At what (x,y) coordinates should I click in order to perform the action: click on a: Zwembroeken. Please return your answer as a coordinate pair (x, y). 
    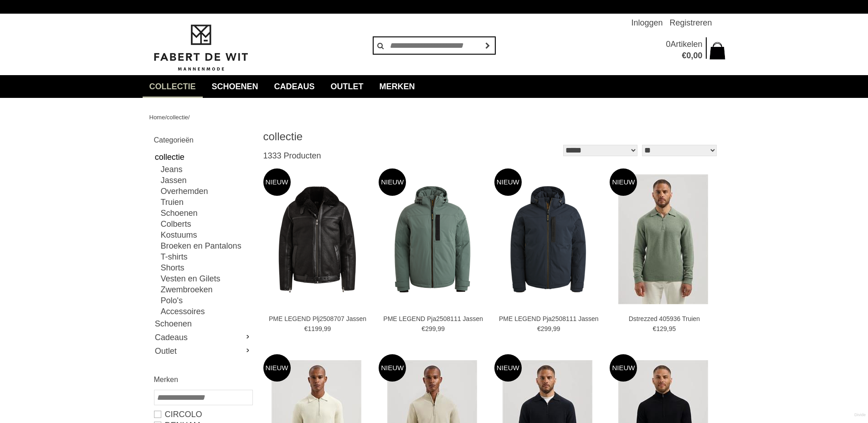
    Looking at the image, I should click on (207, 290).